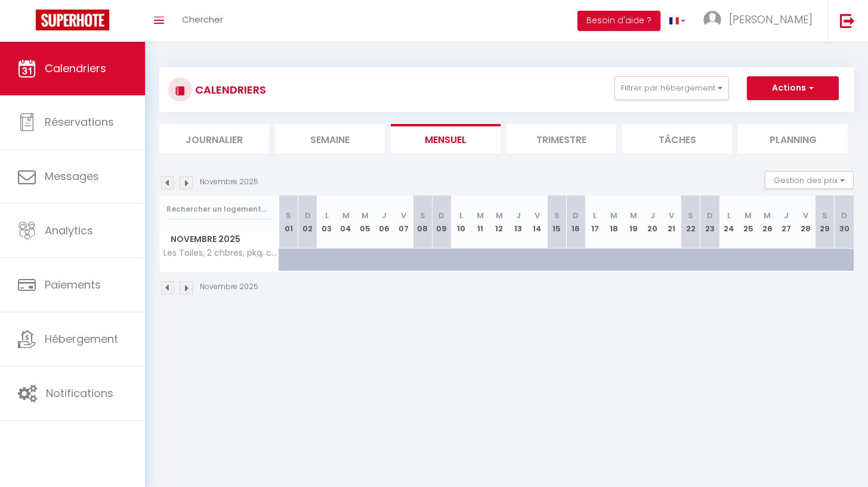  I want to click on span: Notifications, so click(79, 392).